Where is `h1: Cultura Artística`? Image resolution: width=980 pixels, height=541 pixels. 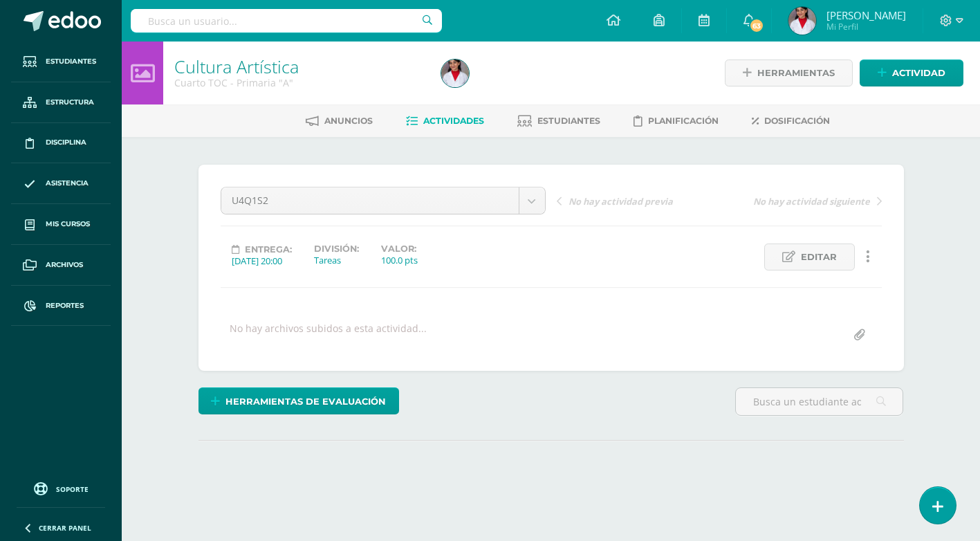
h1: Cultura Artística is located at coordinates (300, 66).